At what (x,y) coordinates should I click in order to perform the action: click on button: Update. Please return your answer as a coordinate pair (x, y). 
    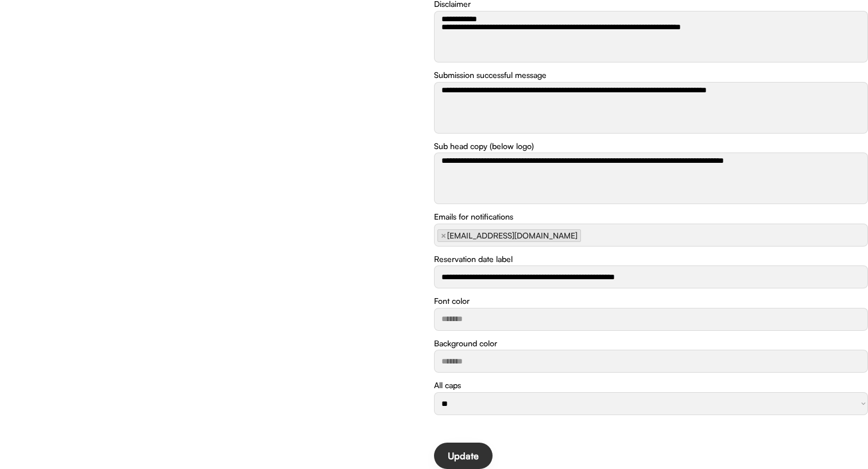
    Looking at the image, I should click on (463, 456).